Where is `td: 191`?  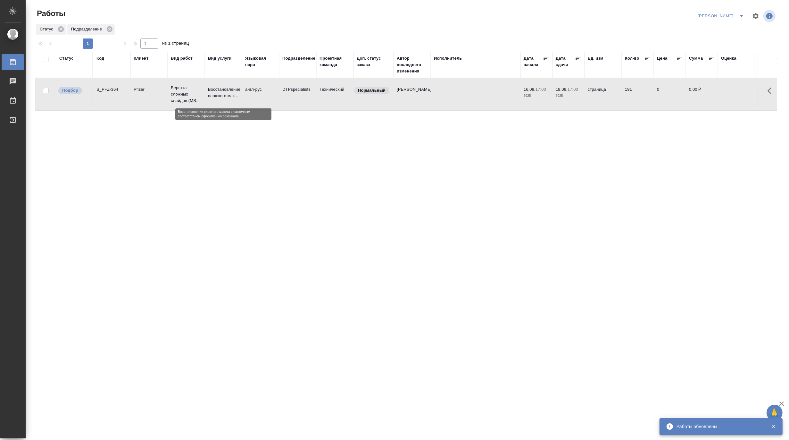 td: 191 is located at coordinates (638, 94).